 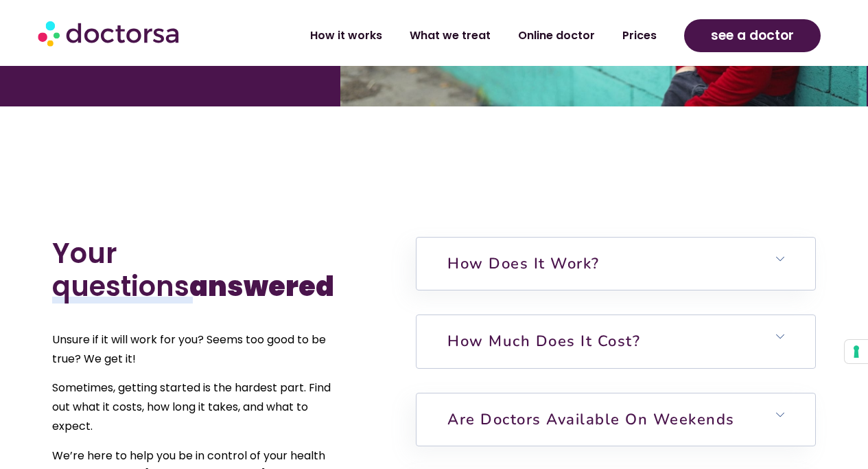 What do you see at coordinates (591, 419) in the screenshot?
I see `a: Are doctors available on weekends` at bounding box center [591, 419].